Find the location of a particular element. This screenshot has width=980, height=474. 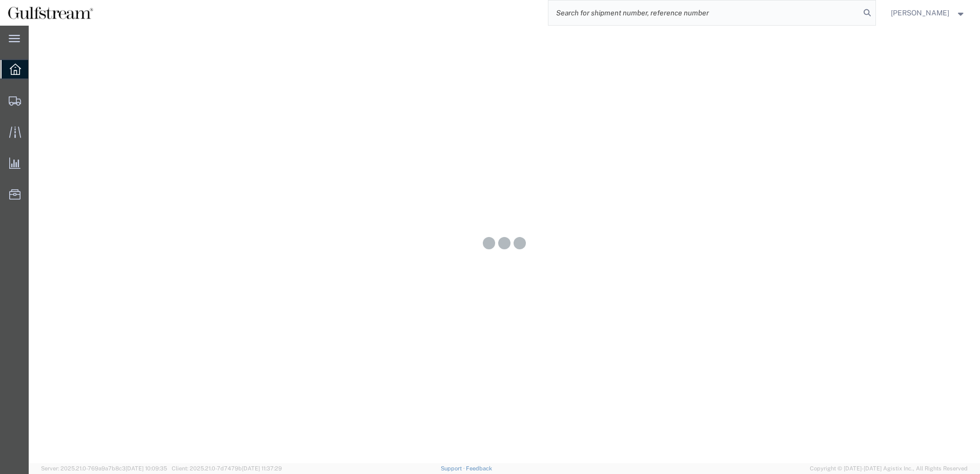

a: Feedback is located at coordinates (479, 469).